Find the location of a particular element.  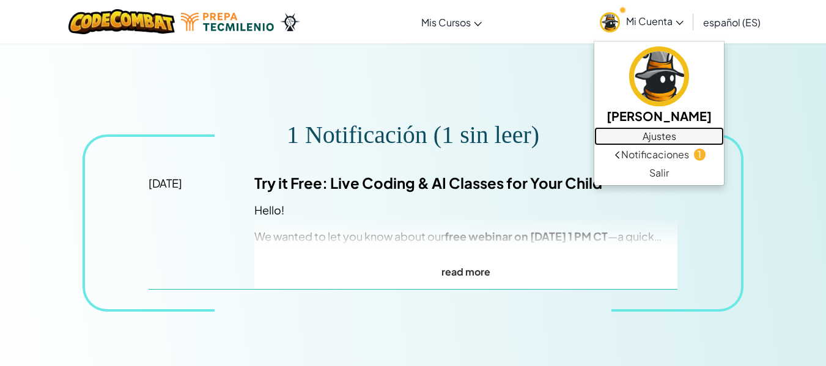

p: read more is located at coordinates (466, 272).